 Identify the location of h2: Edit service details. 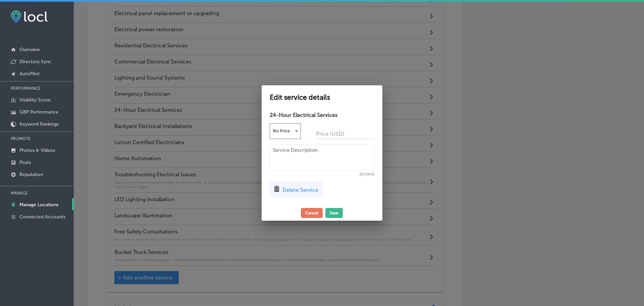
(322, 98).